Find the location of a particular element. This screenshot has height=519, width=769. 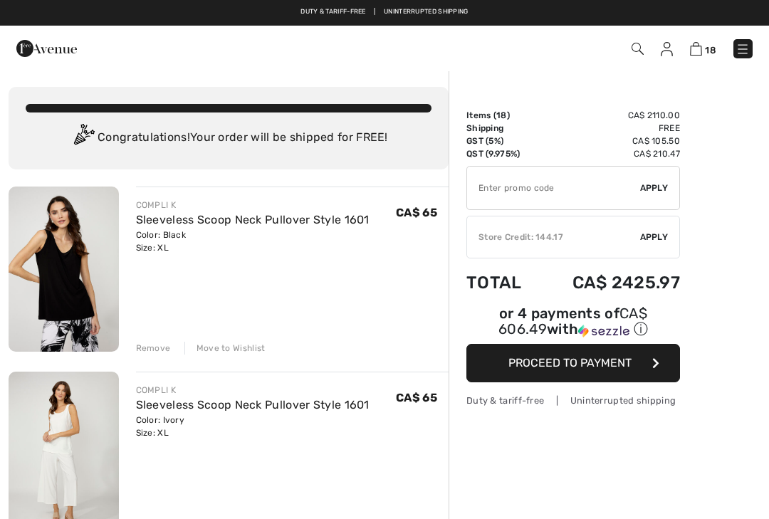

td: Shipping is located at coordinates (502, 128).